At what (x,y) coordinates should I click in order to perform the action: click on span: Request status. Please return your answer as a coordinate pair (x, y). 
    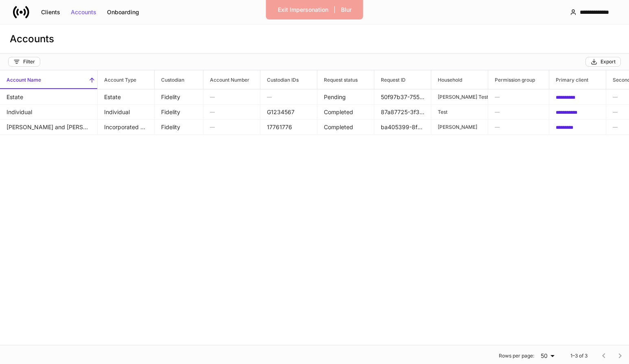
    Looking at the image, I should click on (345, 80).